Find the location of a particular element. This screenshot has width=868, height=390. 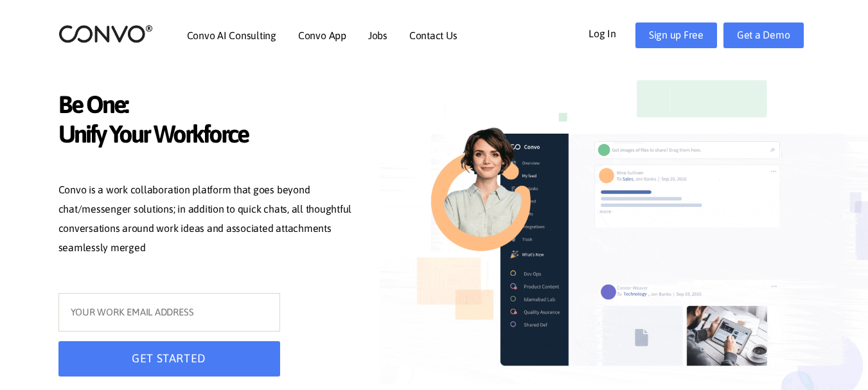

img: logo_2.png is located at coordinates (105, 33).